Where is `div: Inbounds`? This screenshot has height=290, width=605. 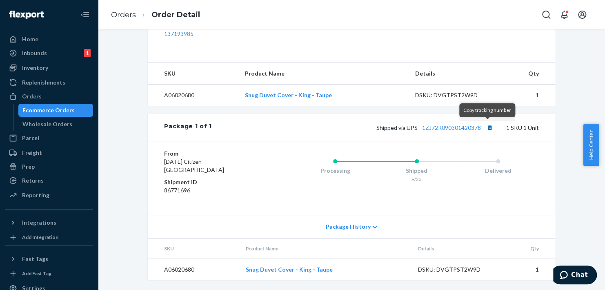
div: Inbounds is located at coordinates (34, 53).